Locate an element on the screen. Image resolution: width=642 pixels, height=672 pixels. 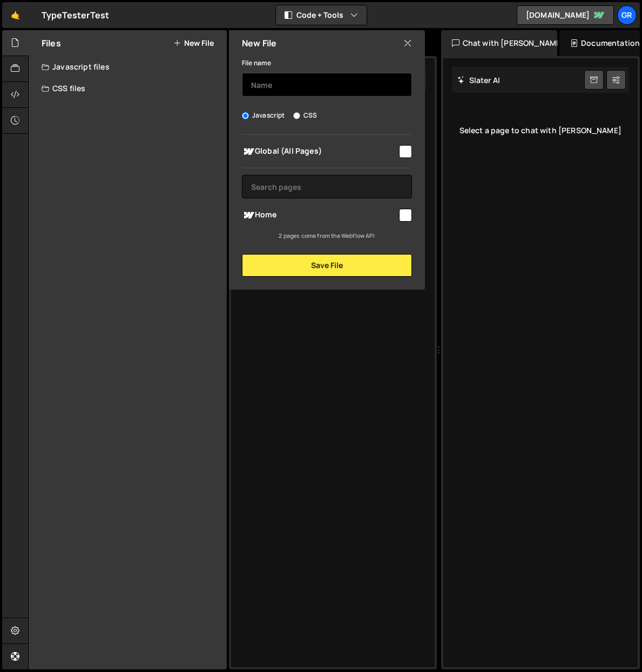
input: CSS is located at coordinates (297, 116).